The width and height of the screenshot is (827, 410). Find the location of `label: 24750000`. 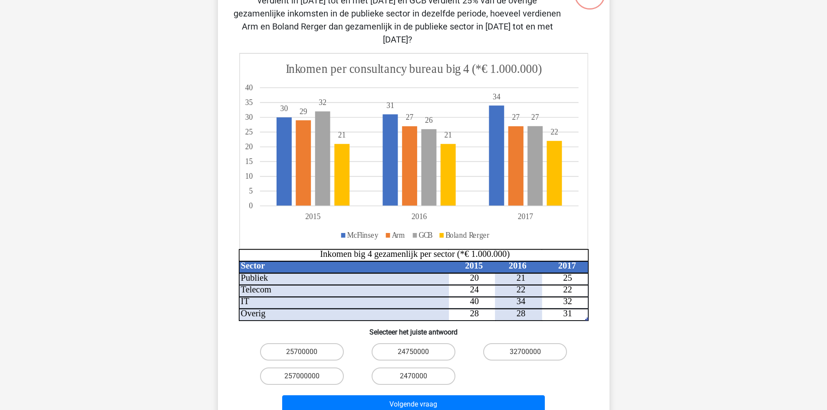

label: 24750000 is located at coordinates (413, 352).